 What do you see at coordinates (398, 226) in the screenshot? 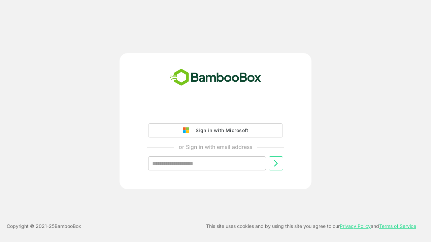
I see `a: Terms of Service` at bounding box center [398, 226].